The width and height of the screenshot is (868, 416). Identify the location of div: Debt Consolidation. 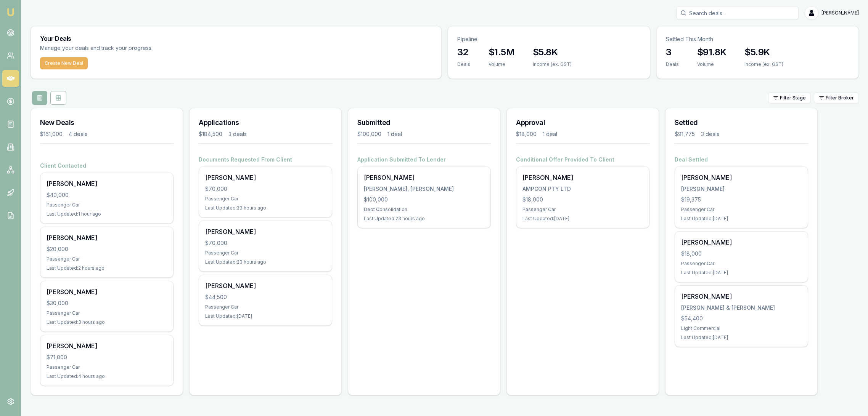
(424, 209).